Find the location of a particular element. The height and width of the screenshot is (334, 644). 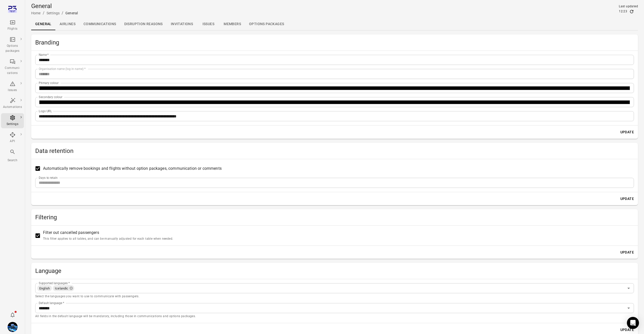

label: Primary colour is located at coordinates (48, 83).